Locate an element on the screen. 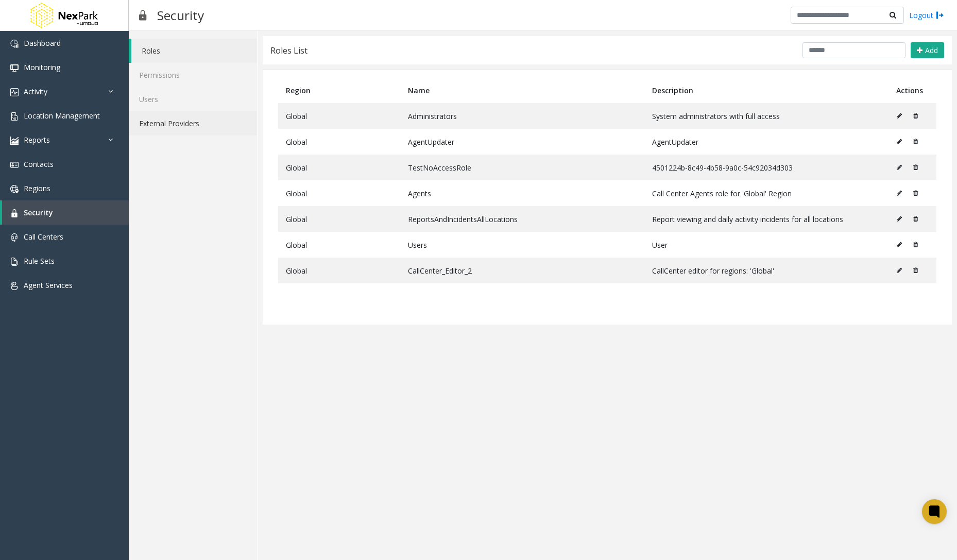  td: Agents is located at coordinates (522, 193).